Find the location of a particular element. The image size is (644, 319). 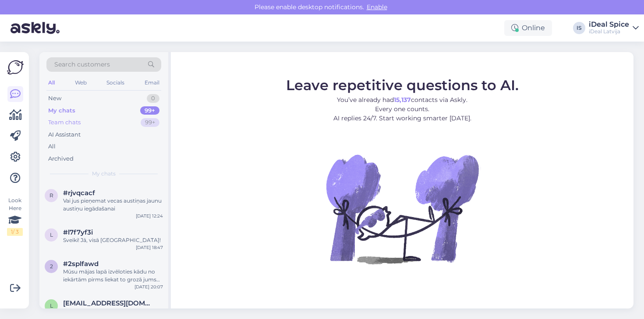

img: No Chat active is located at coordinates (402, 209).